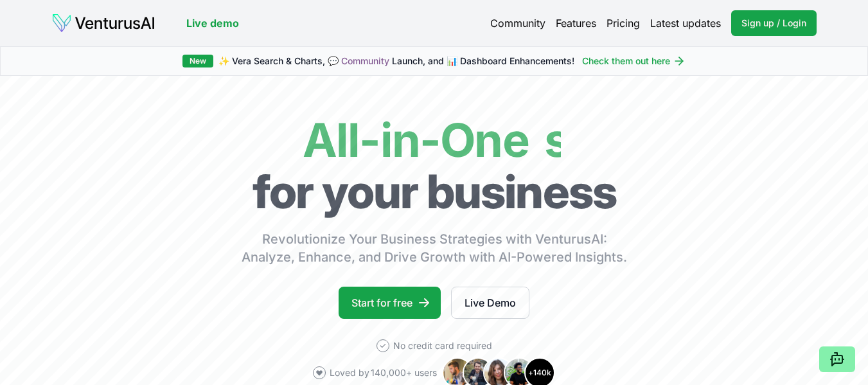  Describe the element at coordinates (774, 23) in the screenshot. I see `a: Sign up / Login` at that location.